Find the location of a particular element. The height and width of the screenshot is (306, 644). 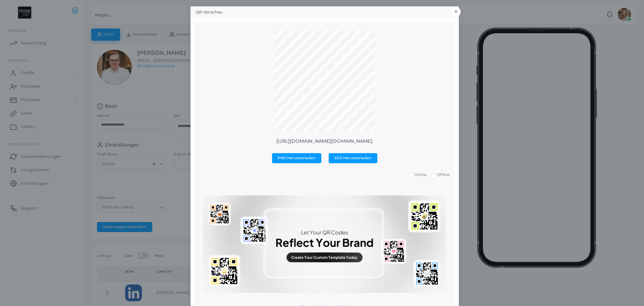

span: SVG Herunterladen is located at coordinates (353, 158).